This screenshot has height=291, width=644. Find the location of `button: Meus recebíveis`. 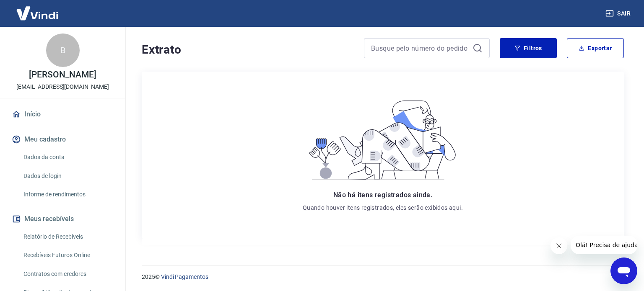

button: Meus recebíveis is located at coordinates (63, 219).